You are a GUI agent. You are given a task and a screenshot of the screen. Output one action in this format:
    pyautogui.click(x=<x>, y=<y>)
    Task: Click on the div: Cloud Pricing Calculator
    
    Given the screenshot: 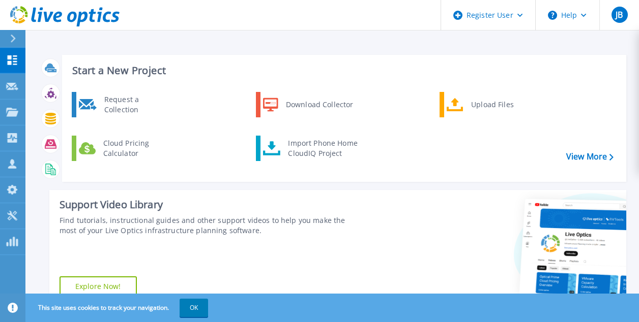 What is the action you would take?
    pyautogui.click(x=136, y=148)
    